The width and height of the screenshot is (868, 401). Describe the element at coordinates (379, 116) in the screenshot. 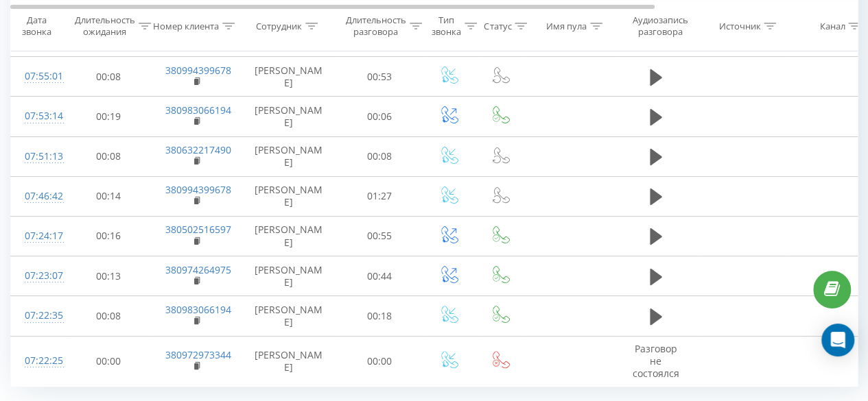

I see `td: 00:06` at that location.